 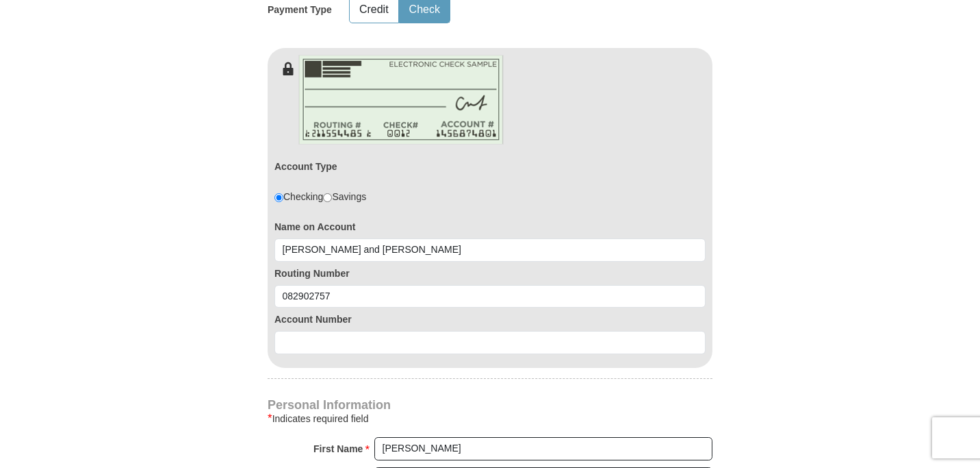 What do you see at coordinates (300, 9) in the screenshot?
I see `h5: Payment Type` at bounding box center [300, 9].